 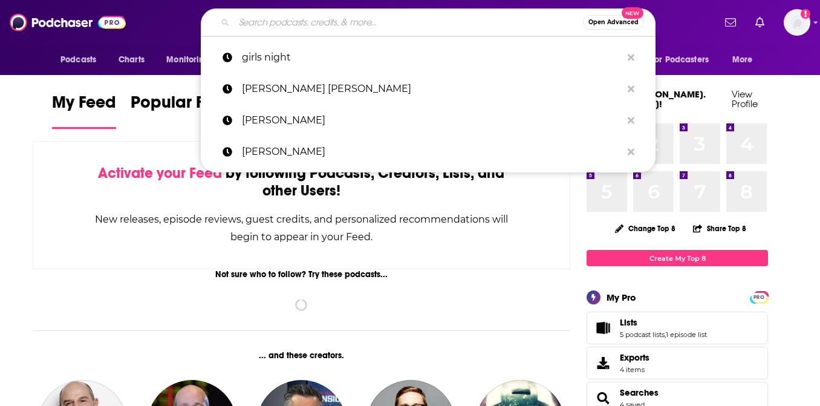 I want to click on div: New releases, episode reviews, guest credits, and personalized recommendations will begin to appe..., so click(x=301, y=228).